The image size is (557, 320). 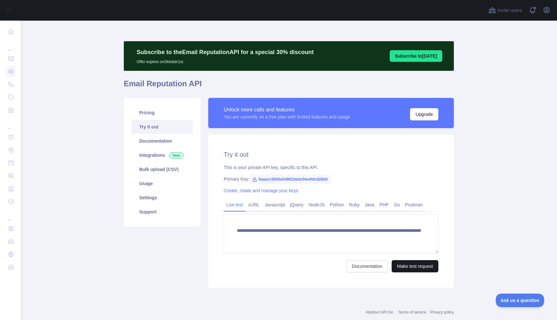 What do you see at coordinates (225, 52) in the screenshot?
I see `p: Subscribe to the Email Reputation API for a special 30 % discount` at bounding box center [225, 52].